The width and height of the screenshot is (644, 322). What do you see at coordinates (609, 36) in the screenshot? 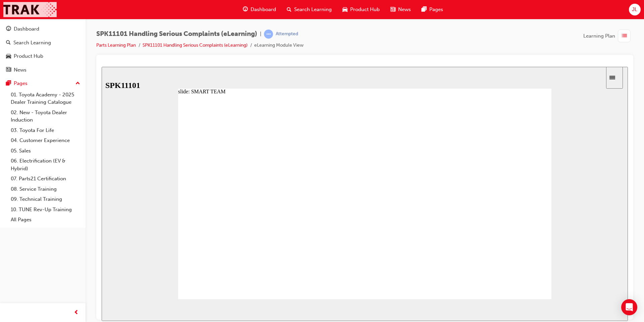
I see `button: Learning Plan` at bounding box center [609, 36].